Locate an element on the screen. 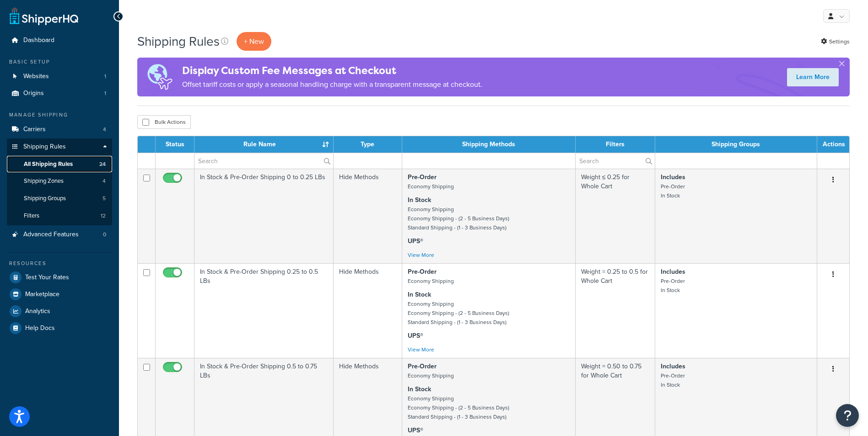  img: duties-banner-06bc72dcb5fe05cb3f9472aba00be2ae8eb53ab6f0d8bb03d382ba314ac3c341.png is located at coordinates (160, 77).